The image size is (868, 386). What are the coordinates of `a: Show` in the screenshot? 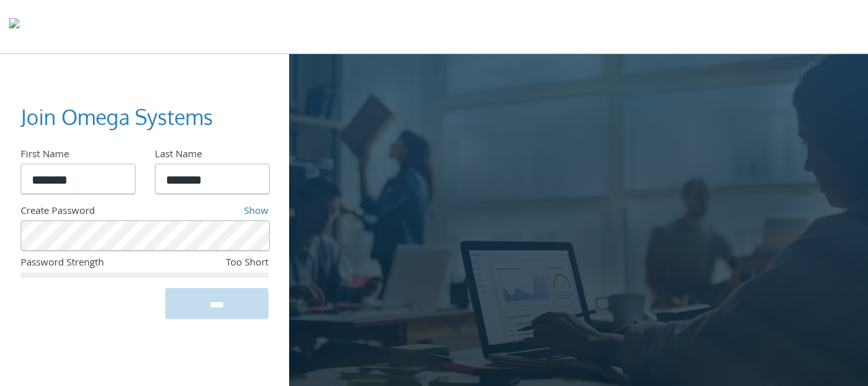 It's located at (256, 212).